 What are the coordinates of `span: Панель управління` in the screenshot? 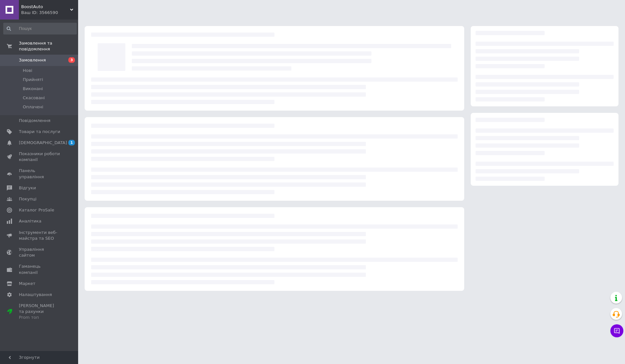 It's located at (40, 174).